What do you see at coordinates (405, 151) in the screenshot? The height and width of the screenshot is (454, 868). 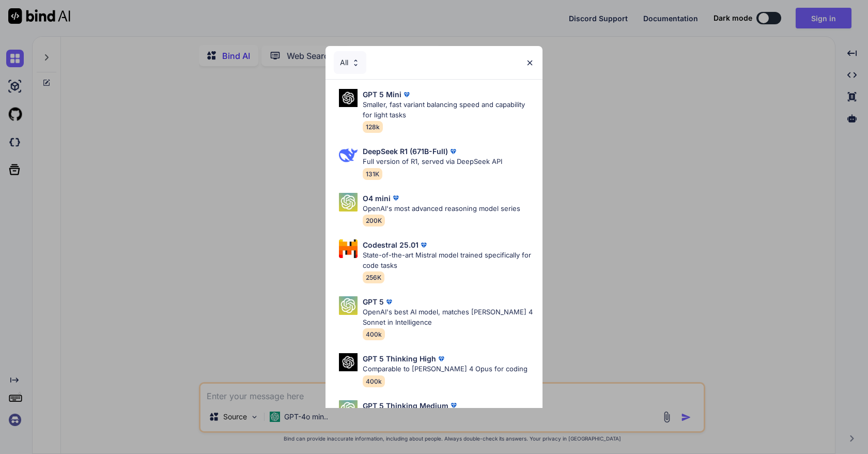 I see `p: DeepSeek R1 (671B-Full)` at bounding box center [405, 151].